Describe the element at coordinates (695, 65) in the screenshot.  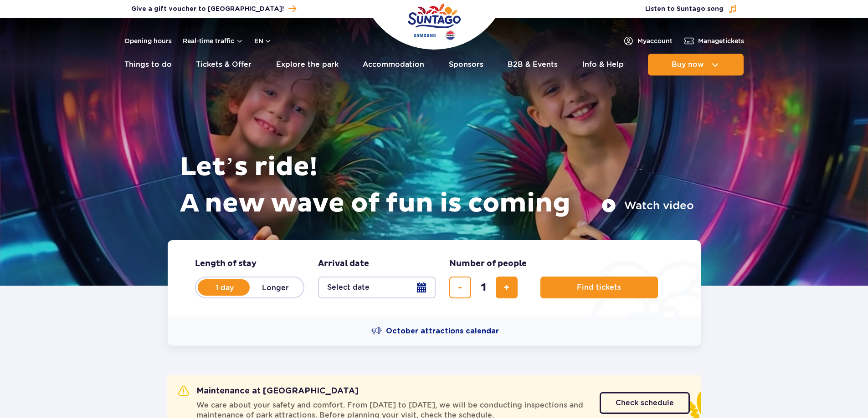
I see `button: Buy now` at that location.